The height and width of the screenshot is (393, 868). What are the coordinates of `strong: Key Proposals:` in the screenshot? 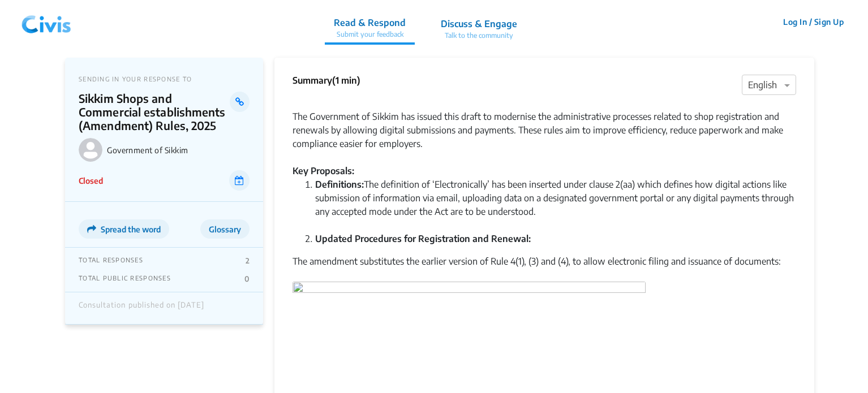 It's located at (323, 171).